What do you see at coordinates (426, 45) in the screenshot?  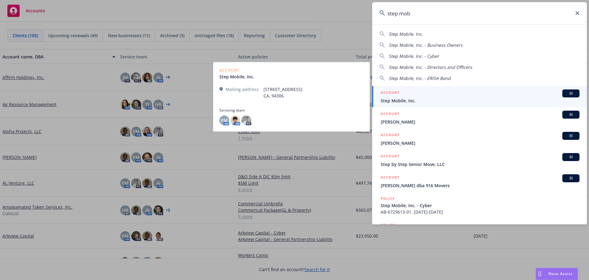 I see `span: Step Mobile, Inc. - Business Owners` at bounding box center [426, 45].